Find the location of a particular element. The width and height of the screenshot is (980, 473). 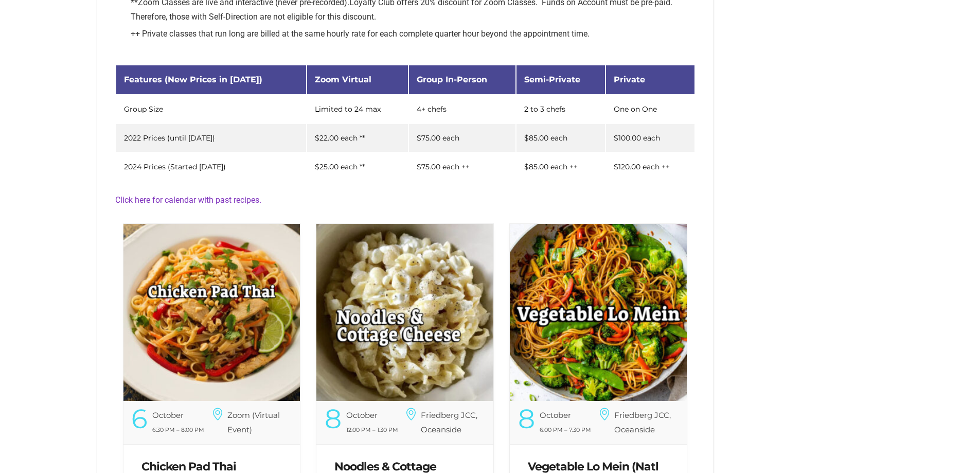

div: Group Size is located at coordinates (212, 109).